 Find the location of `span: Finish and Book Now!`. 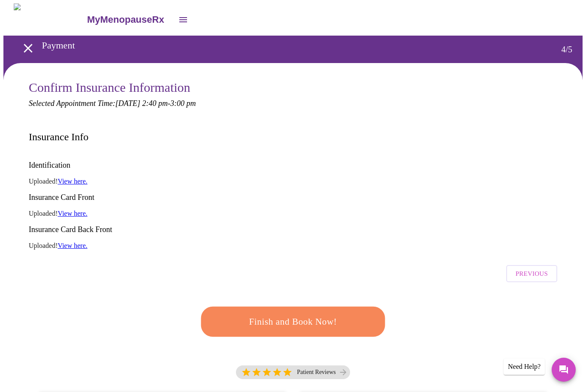

span: Finish and Book Now! is located at coordinates (293, 322).